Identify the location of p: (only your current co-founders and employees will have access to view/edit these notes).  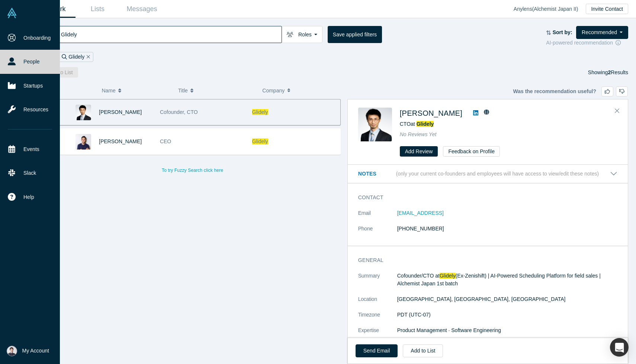
(498, 174).